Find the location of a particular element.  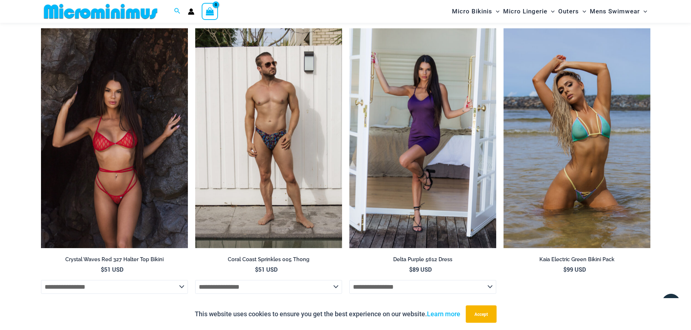

span: Outers is located at coordinates (568, 11).